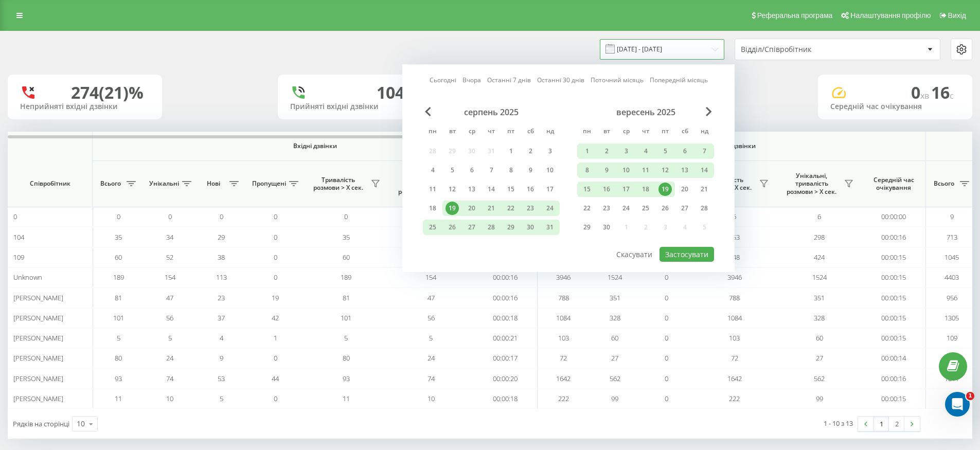 The image size is (980, 450). I want to click on div: 23, so click(530, 208).